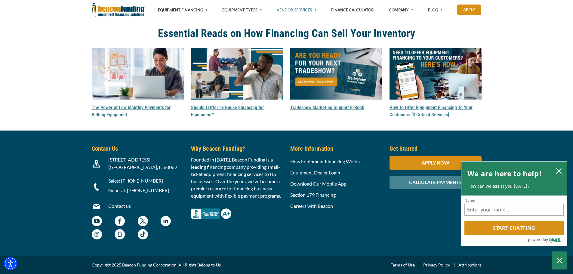 The height and width of the screenshot is (274, 573). What do you see at coordinates (514, 204) in the screenshot?
I see `div: olark chatbox` at bounding box center [514, 204].